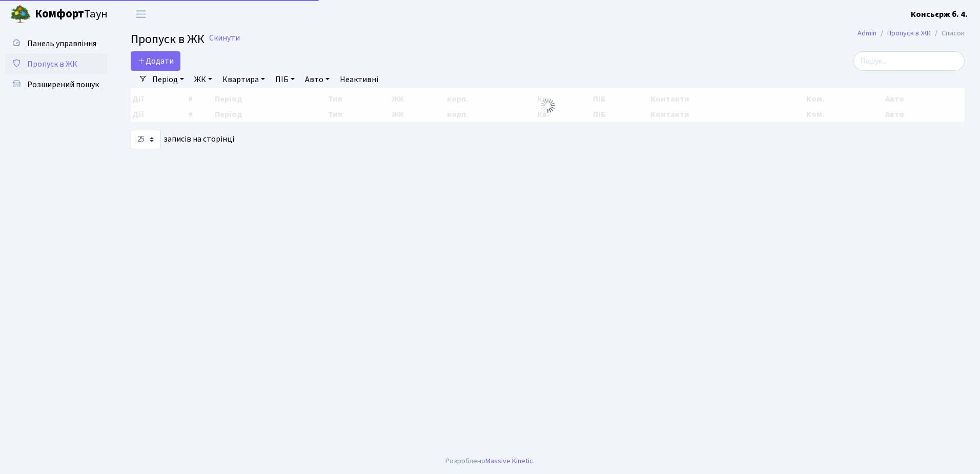 The height and width of the screenshot is (474, 980). I want to click on span: Розширений пошук, so click(63, 85).